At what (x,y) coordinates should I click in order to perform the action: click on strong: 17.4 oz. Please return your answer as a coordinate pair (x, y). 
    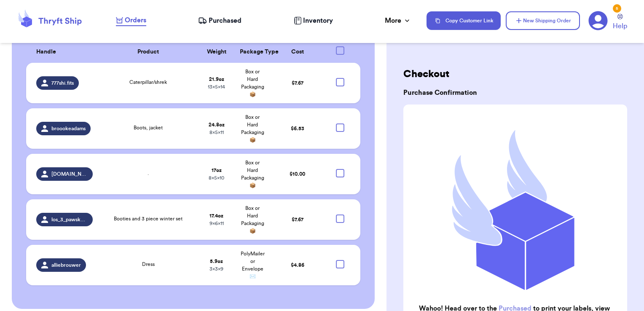
    Looking at the image, I should click on (216, 216).